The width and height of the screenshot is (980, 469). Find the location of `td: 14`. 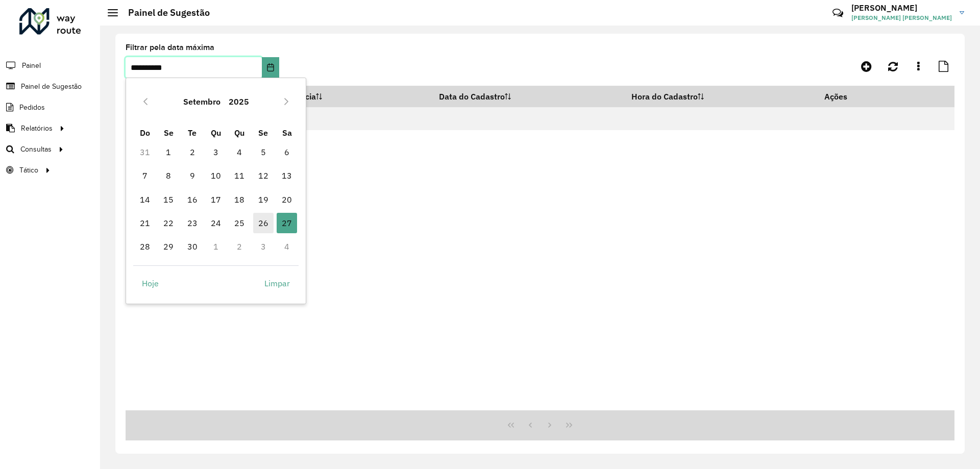

td: 14 is located at coordinates (145, 200).